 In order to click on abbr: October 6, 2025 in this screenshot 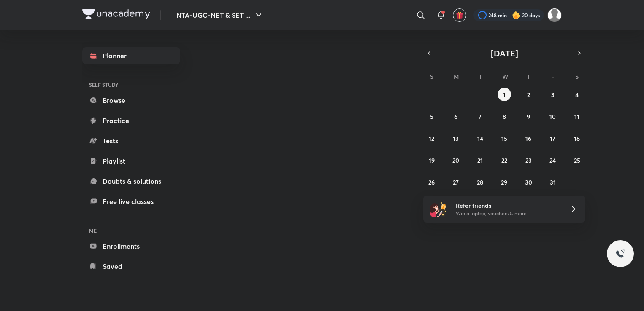, I will do `click(456, 117)`.